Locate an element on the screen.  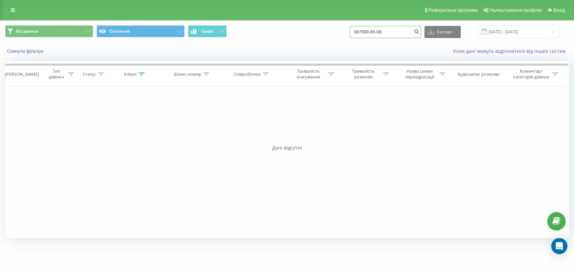
div: Статус is located at coordinates (89, 74).